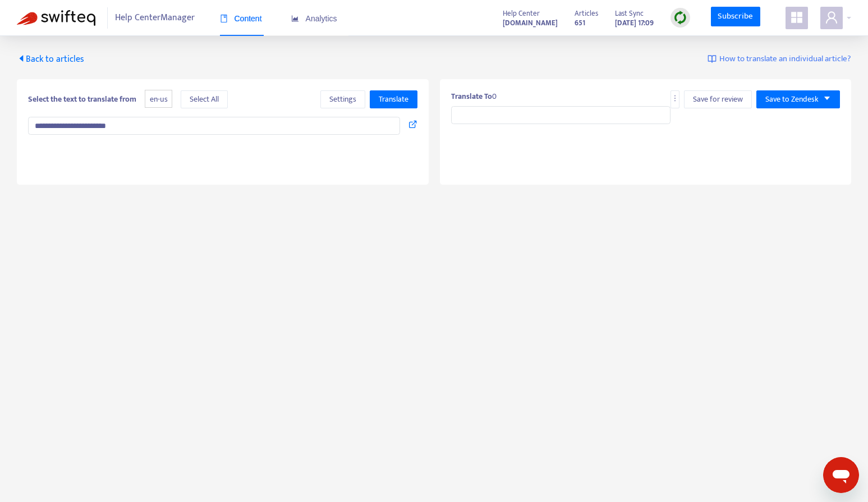 The width and height of the screenshot is (868, 502). I want to click on span: book, so click(224, 19).